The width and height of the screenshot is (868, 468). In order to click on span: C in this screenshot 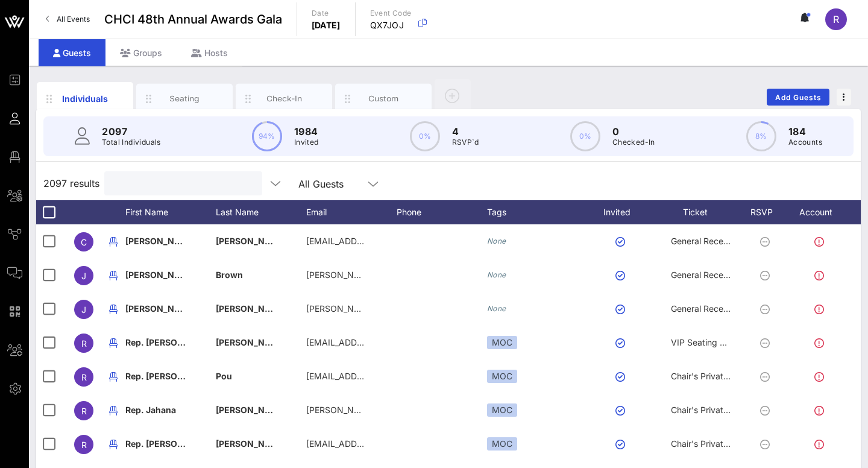, I will do `click(84, 242)`.